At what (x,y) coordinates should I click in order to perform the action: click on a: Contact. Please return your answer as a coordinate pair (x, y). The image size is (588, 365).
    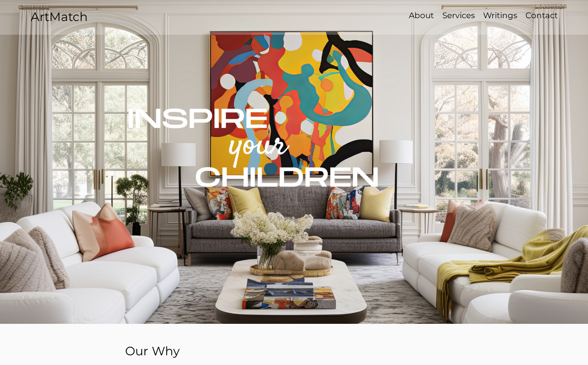
    Looking at the image, I should click on (541, 15).